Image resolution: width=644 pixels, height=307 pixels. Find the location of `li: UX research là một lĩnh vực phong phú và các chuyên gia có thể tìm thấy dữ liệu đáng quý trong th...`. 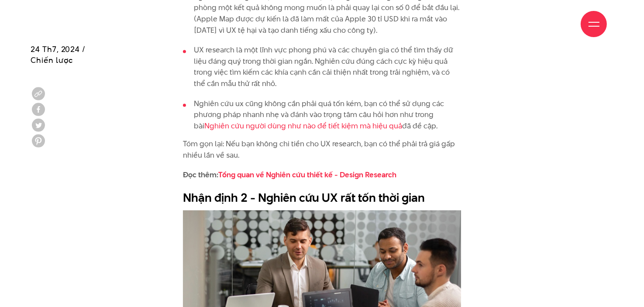

li: UX research là một lĩnh vực phong phú và các chuyên gia có thể tìm thấy dữ liệu đáng quý trong th... is located at coordinates (322, 67).